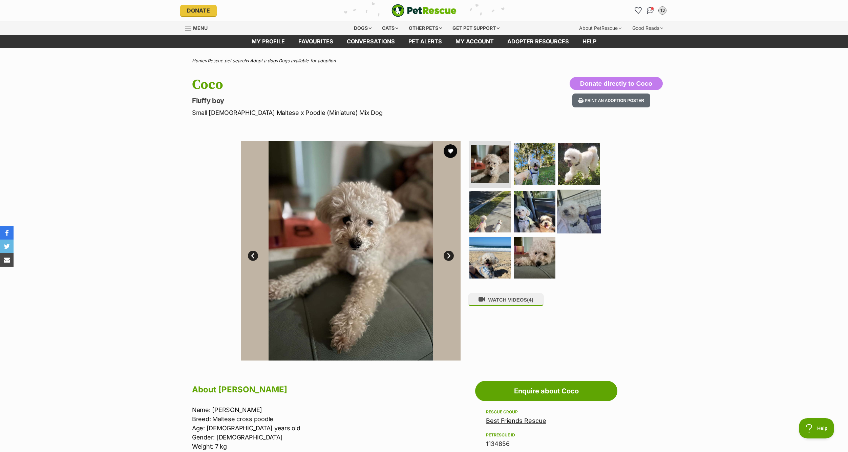  I want to click on div: 1134856, so click(546, 444).